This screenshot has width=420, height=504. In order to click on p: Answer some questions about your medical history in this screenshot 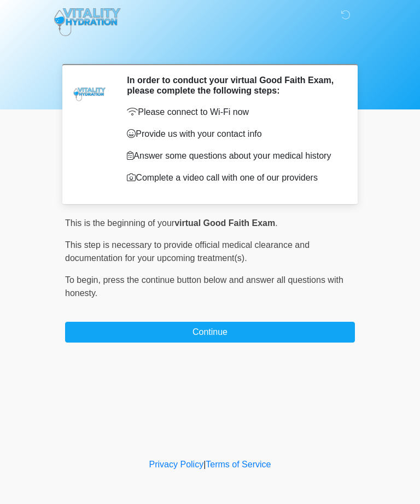, I will do `click(232, 156)`.